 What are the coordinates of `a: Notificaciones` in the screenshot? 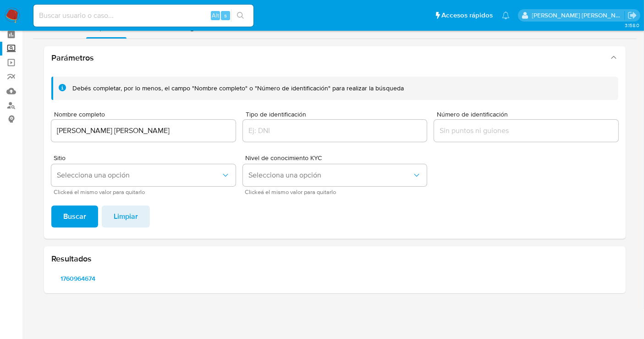 It's located at (506, 15).